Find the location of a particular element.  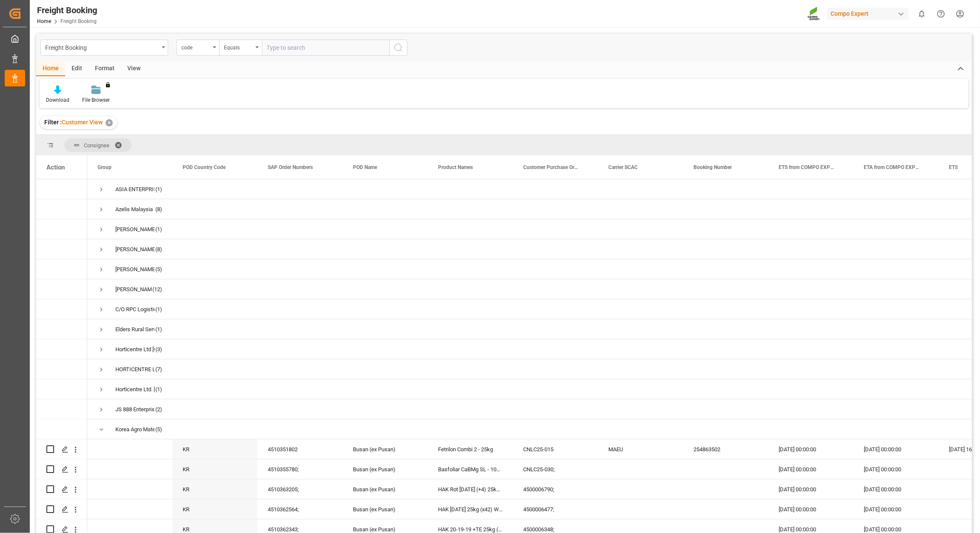

button: show 0 new notifications is located at coordinates (921, 14).